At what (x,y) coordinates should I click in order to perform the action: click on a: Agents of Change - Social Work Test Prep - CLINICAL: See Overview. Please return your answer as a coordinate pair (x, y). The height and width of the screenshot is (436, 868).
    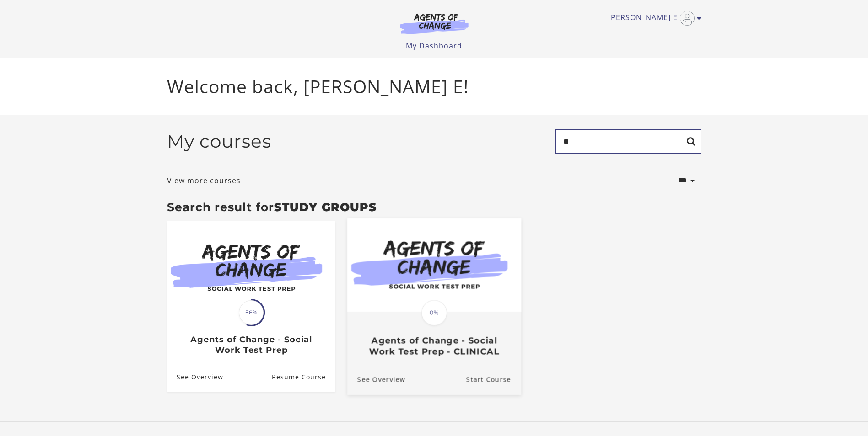
    Looking at the image, I should click on (375, 380).